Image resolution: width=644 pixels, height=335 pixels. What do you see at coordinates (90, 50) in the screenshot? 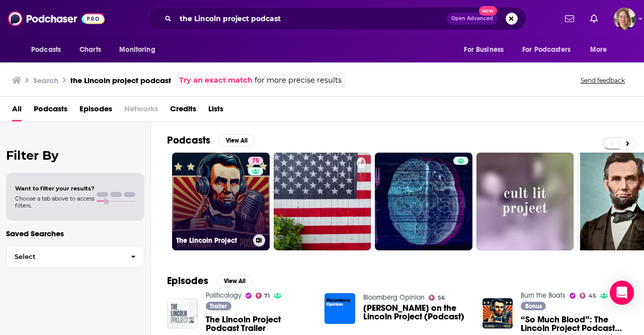
I see `span: Charts` at bounding box center [90, 50].